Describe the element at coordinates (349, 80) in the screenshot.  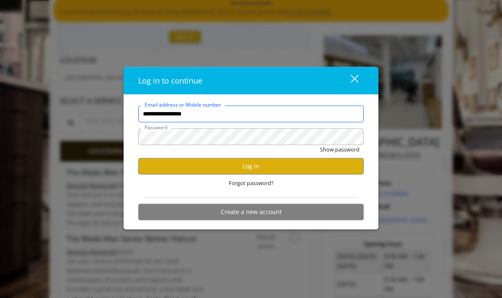
I see `button: close dialog` at that location.